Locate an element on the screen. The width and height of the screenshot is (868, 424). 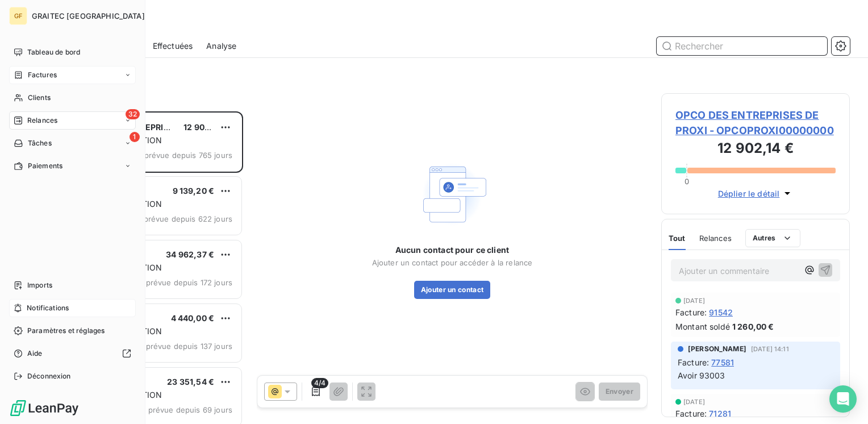
span: Effectuées is located at coordinates (173, 46).